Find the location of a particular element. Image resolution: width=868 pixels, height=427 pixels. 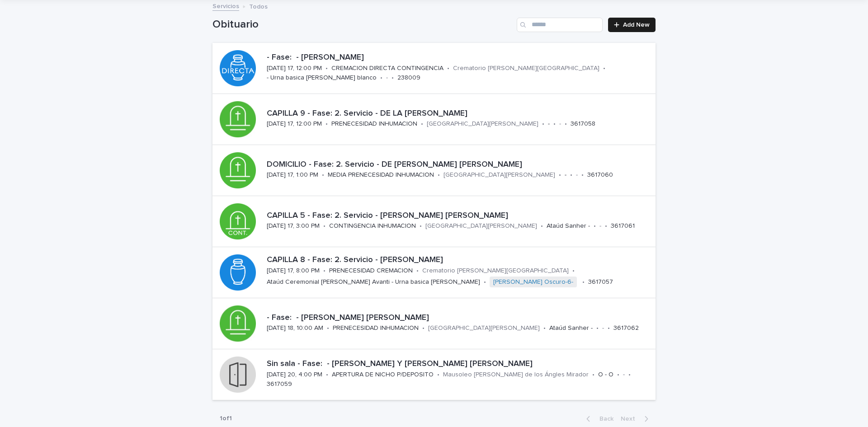

p: Todos is located at coordinates (259, 6).